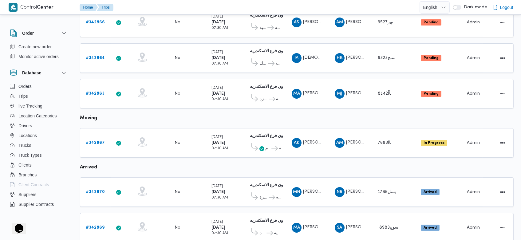 The width and height of the screenshot is (521, 240). I want to click on span: Branches, so click(27, 175).